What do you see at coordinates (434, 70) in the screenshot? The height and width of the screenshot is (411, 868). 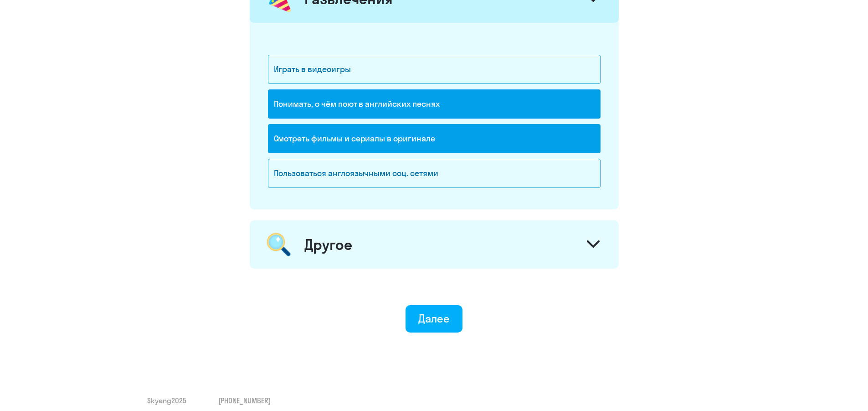 I see `div: Играть в видеоигры` at bounding box center [434, 70].